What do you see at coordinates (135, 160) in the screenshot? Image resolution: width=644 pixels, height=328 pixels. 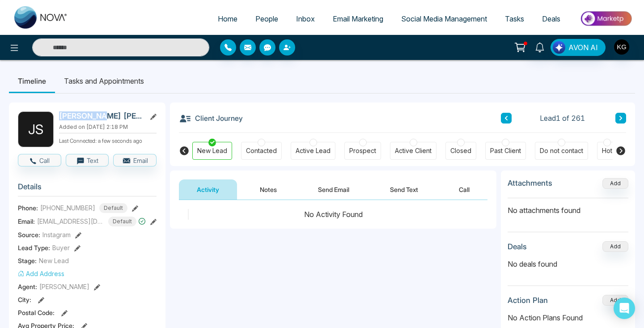 I see `button: Email` at bounding box center [135, 160].